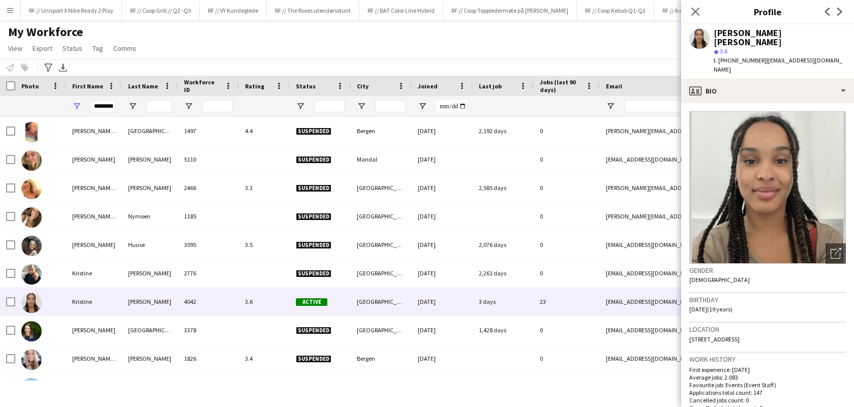 The image size is (854, 407). Describe the element at coordinates (150, 244) in the screenshot. I see `div: Huuse` at that location.